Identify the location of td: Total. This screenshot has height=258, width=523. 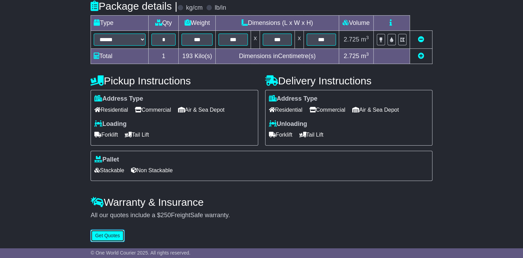
(120, 56).